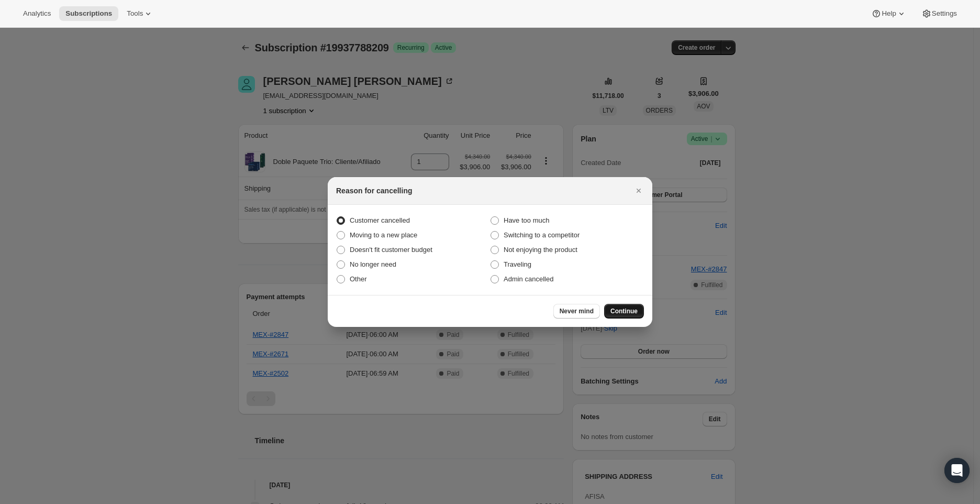  I want to click on span: Have too much, so click(526, 220).